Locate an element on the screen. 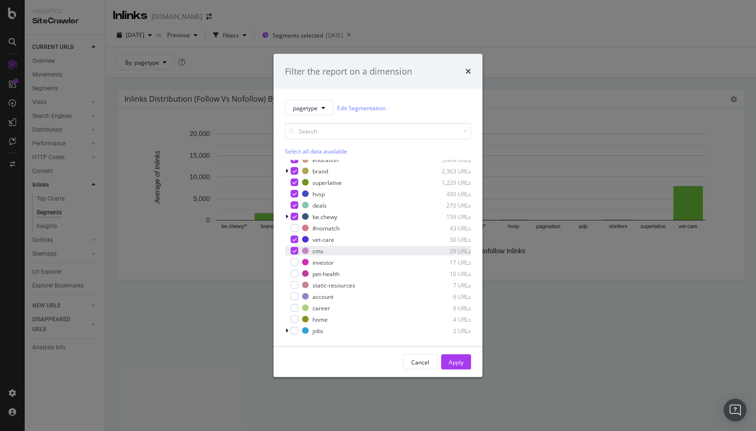 The height and width of the screenshot is (431, 756). div: 43 URLs is located at coordinates (448, 228).